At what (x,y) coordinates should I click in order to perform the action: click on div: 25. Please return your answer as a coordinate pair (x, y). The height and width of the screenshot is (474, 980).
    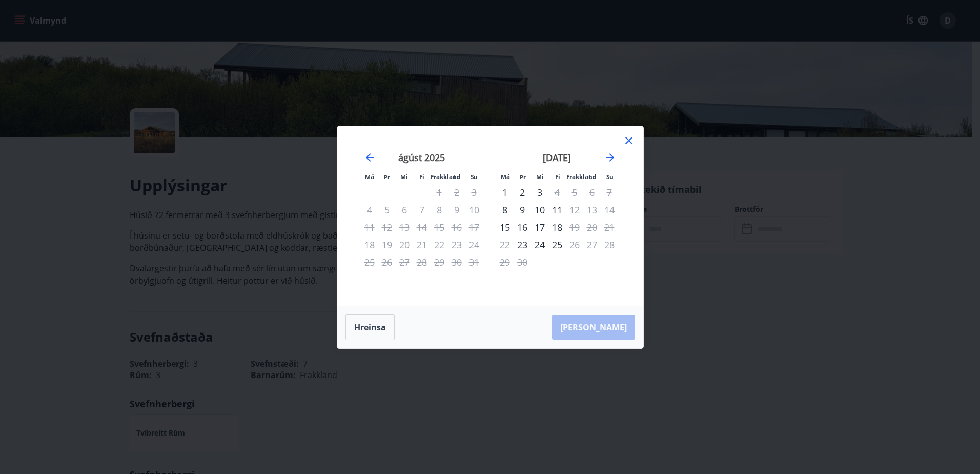
    Looking at the image, I should click on (557, 245).